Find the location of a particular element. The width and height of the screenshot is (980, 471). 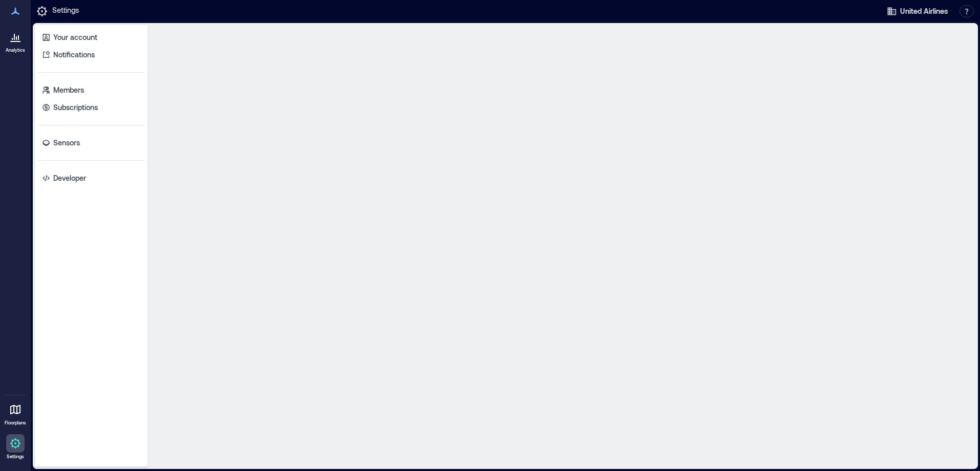

a: Your account is located at coordinates (91, 37).